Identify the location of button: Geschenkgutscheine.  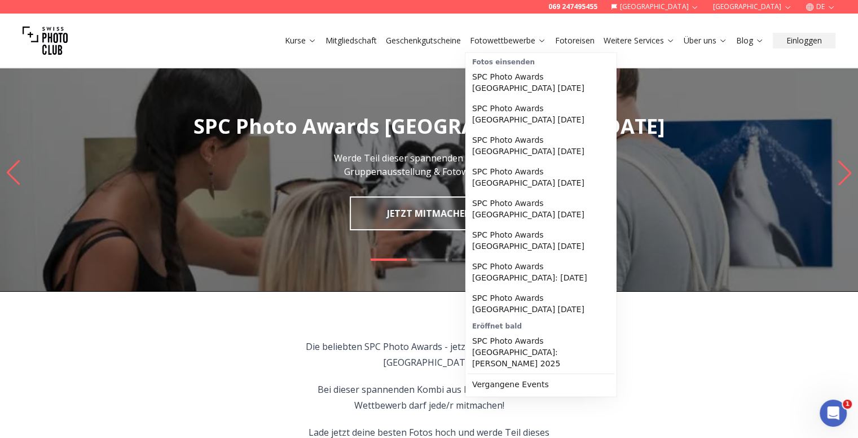
(423, 41).